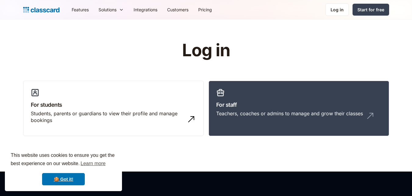  What do you see at coordinates (299, 104) in the screenshot?
I see `h3: For staff` at bounding box center [299, 104].